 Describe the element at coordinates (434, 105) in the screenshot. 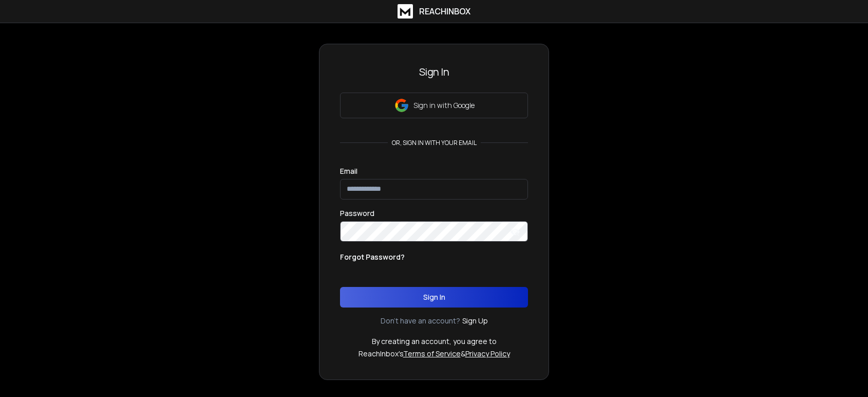

I see `button: Sign in with Google` at that location.